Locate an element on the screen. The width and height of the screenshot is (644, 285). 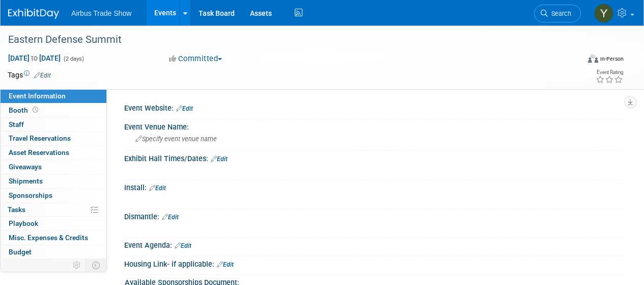
img: Yolanda Bauza is located at coordinates (604, 13).